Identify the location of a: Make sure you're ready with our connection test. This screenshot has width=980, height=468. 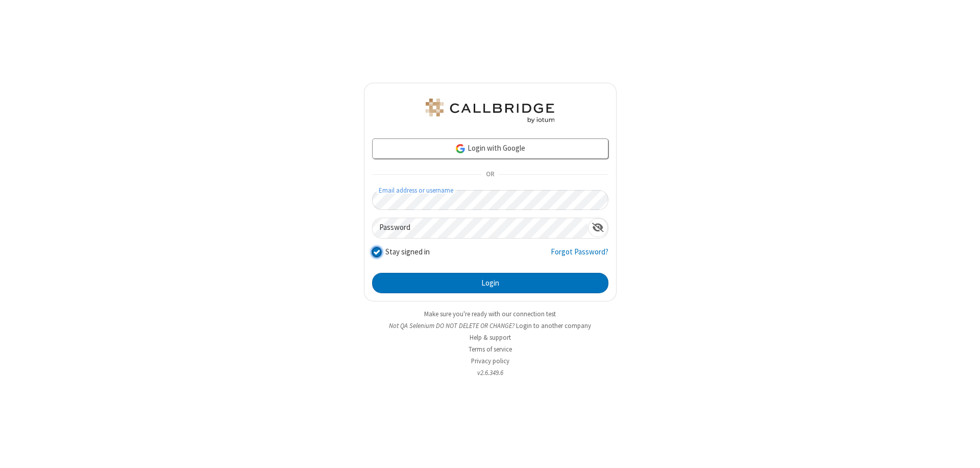
(490, 314).